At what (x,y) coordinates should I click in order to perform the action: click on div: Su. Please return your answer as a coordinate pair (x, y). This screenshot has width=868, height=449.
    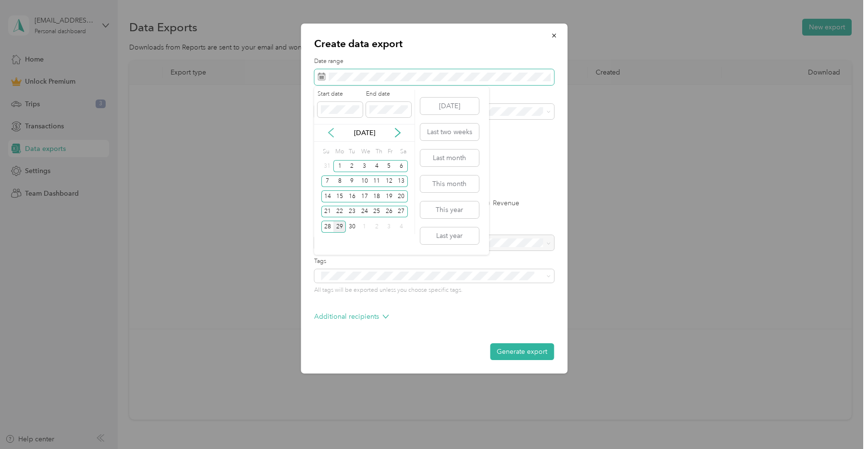
    Looking at the image, I should click on (326, 152).